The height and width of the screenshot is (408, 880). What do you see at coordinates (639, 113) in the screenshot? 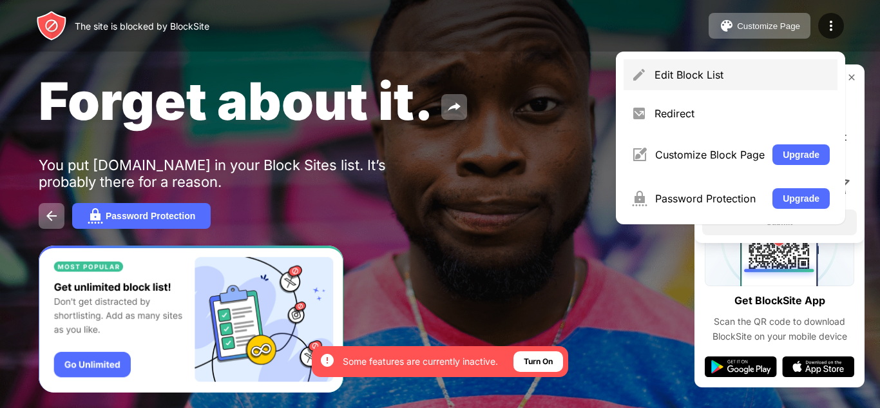
I see `img: menu-redirect.svg` at bounding box center [639, 113].